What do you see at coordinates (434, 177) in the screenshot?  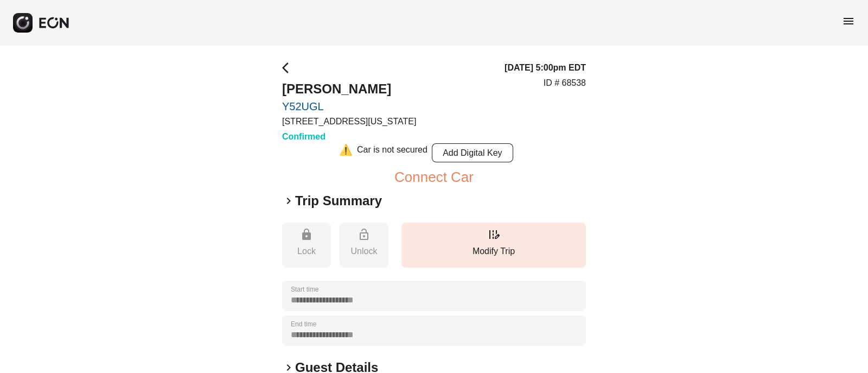 I see `button: Connect Car` at bounding box center [434, 177].